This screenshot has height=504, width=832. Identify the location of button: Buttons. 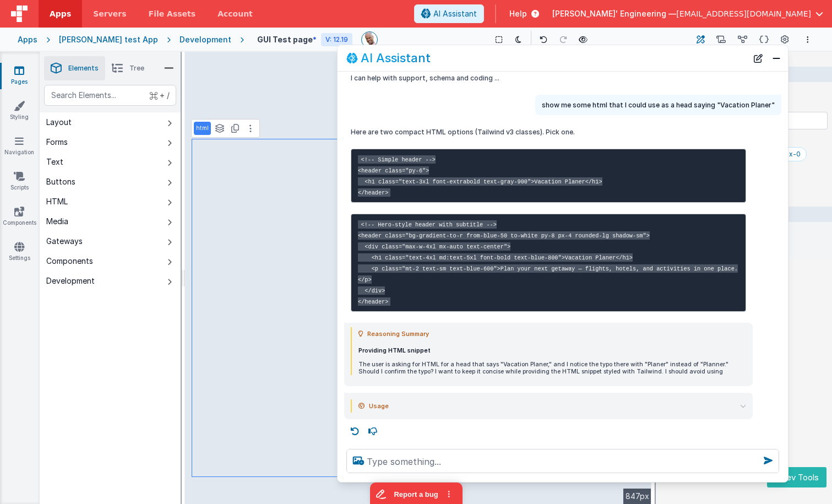
(110, 181).